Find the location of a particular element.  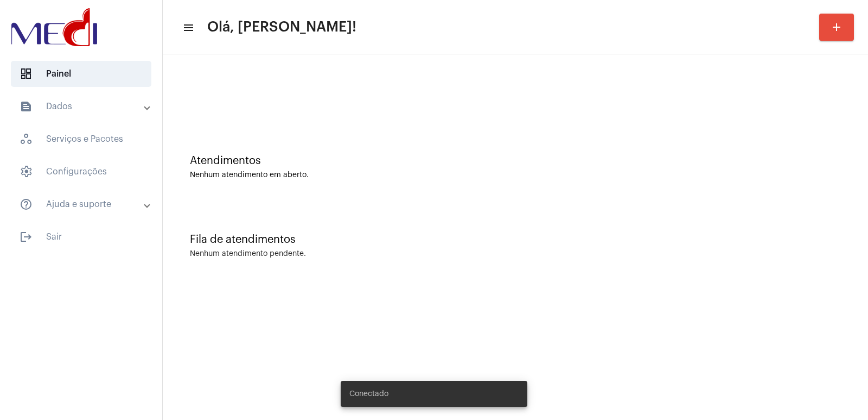

span: Painel is located at coordinates (81, 74).